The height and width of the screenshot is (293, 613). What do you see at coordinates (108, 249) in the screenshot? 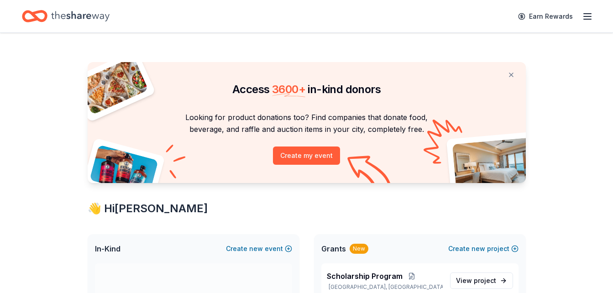
I see `span: In-Kind` at bounding box center [108, 249].